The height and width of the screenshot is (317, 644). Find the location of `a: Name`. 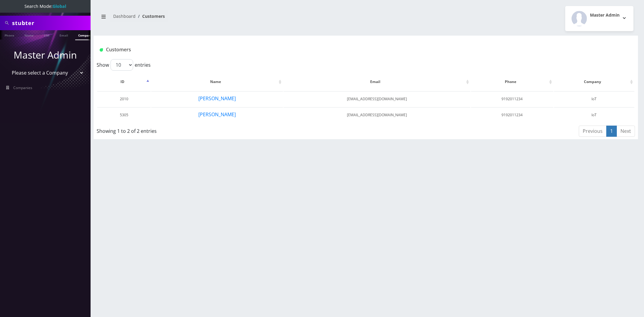

a: Name is located at coordinates (29, 35).